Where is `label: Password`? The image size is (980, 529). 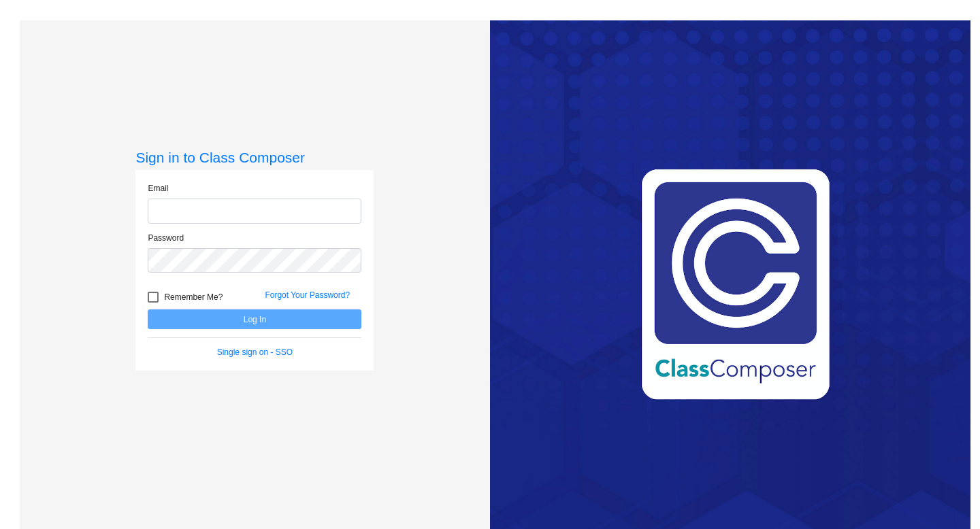 label: Password is located at coordinates (166, 238).